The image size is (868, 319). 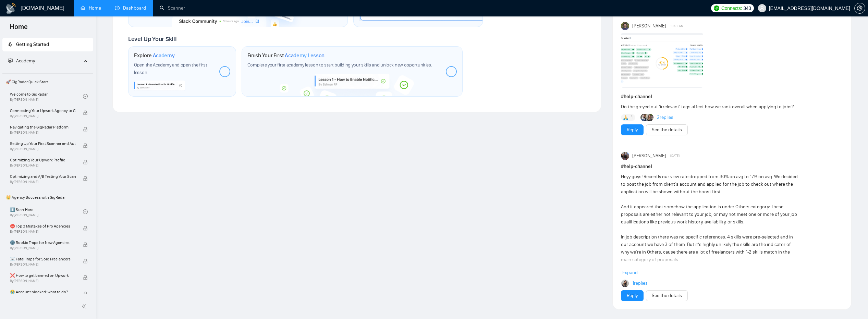 What do you see at coordinates (91, 8) in the screenshot?
I see `a: homeHome` at bounding box center [91, 8].